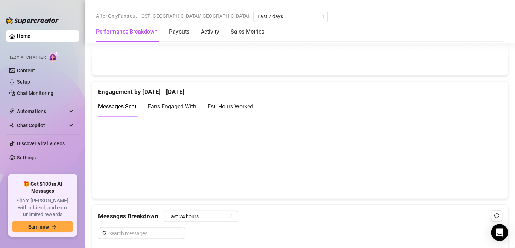 Image resolution: width=515 pixels, height=248 pixels. I want to click on a: Chat Monitoring, so click(35, 93).